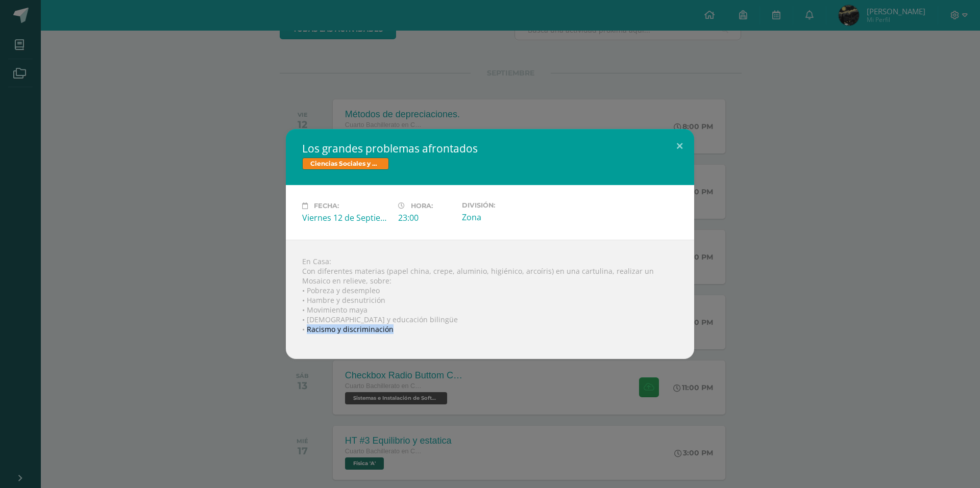  Describe the element at coordinates (346, 218) in the screenshot. I see `div: Viernes 12 de Septiembre` at that location.